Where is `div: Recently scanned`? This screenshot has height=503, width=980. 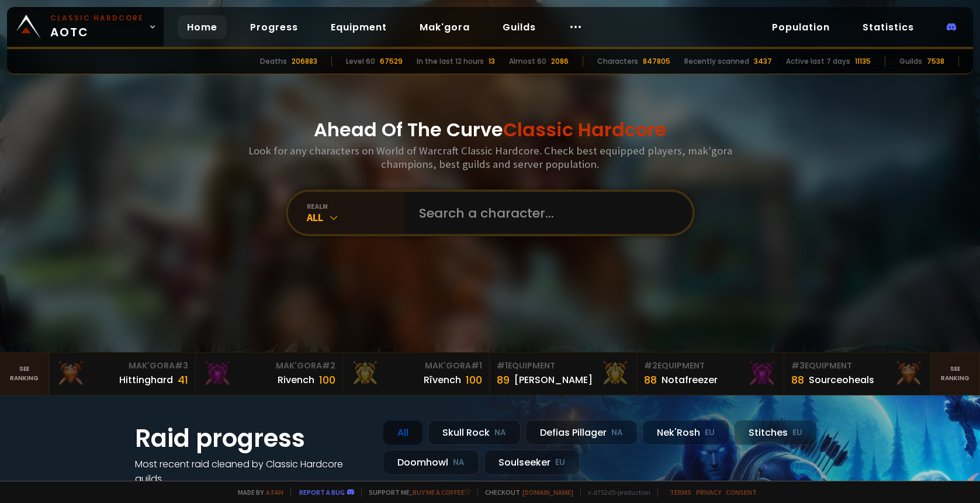 div: Recently scanned is located at coordinates (717, 62).